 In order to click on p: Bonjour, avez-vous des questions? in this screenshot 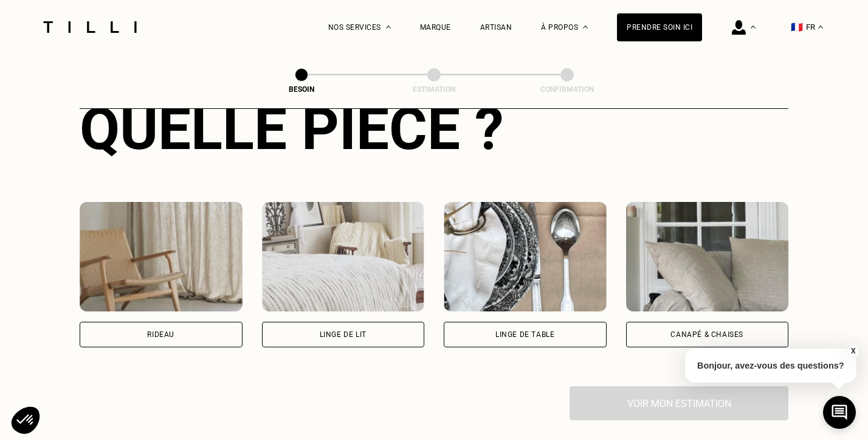, I will do `click(771, 365)`.